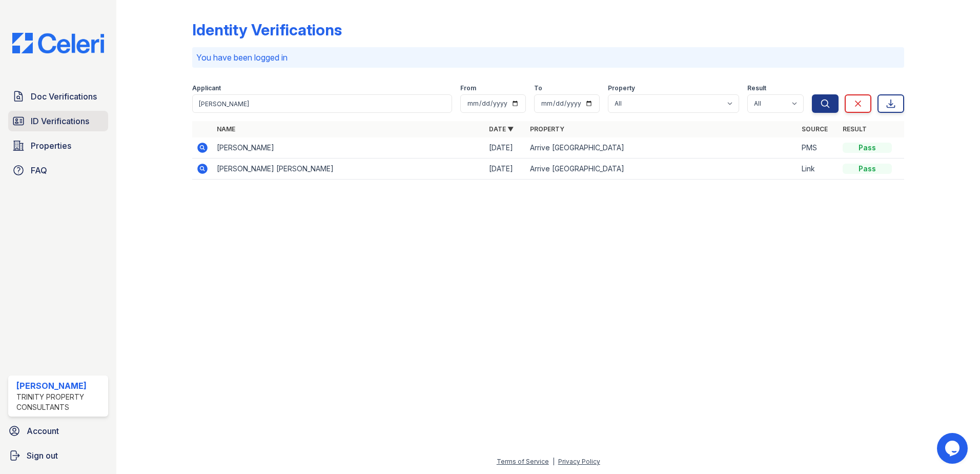 This screenshot has height=474, width=980. What do you see at coordinates (621, 88) in the screenshot?
I see `label: Property` at bounding box center [621, 88].